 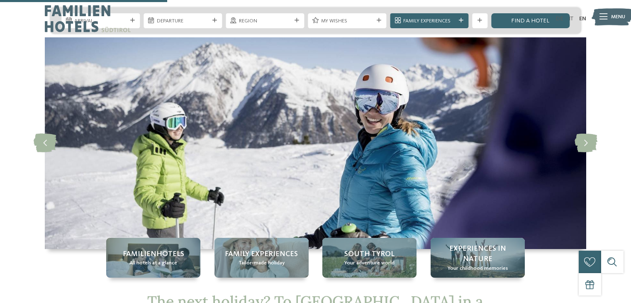 I want to click on a: EN, so click(x=582, y=19).